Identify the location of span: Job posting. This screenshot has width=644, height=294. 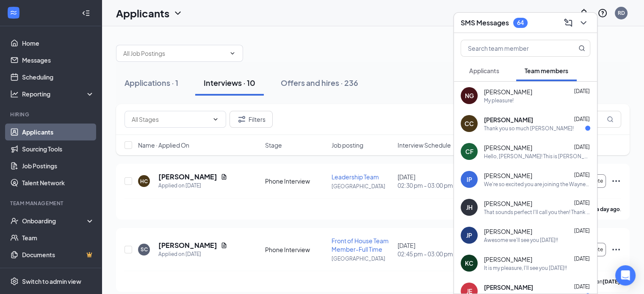
(347, 146).